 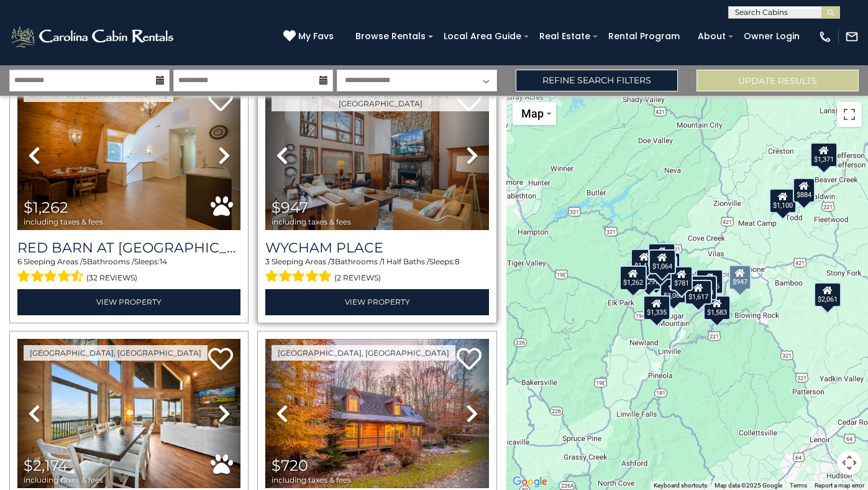 I want to click on span: Map, so click(x=532, y=113).